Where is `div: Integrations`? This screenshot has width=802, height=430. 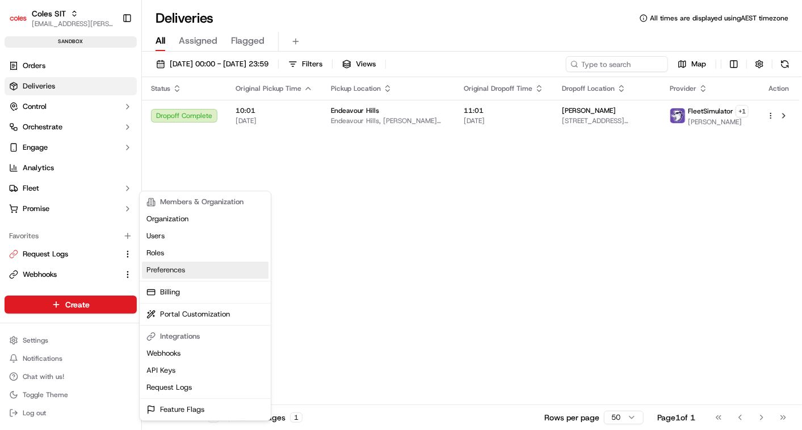 div: Integrations is located at coordinates (205, 337).